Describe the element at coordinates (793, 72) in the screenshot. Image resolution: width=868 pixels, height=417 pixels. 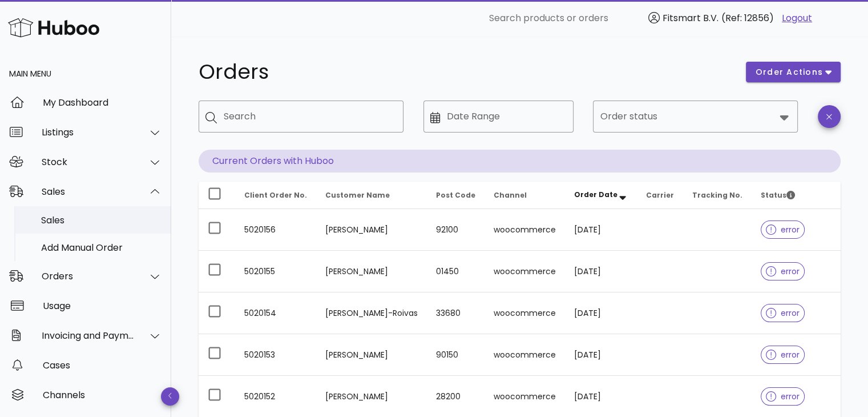
I see `button: order actions` at that location.